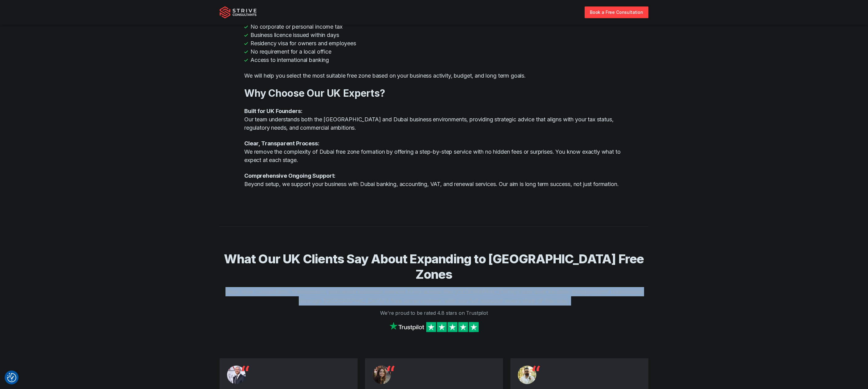 The height and width of the screenshot is (389, 868). I want to click on p: Beyond setup, we support your business with Dubai banking, accounting, VAT, and renewal services...., so click(434, 180).